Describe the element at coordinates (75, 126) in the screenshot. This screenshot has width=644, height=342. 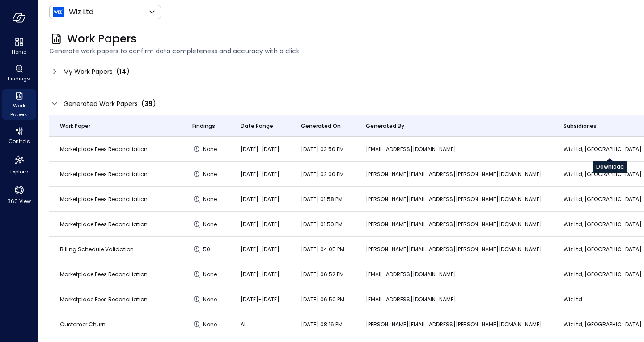
I see `span: Work Paper` at that location.